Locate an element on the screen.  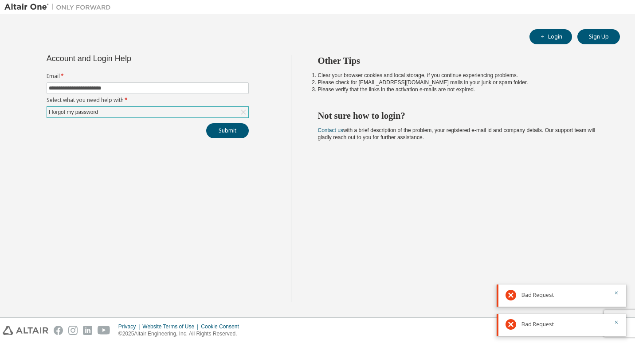
label: Email is located at coordinates (148, 76).